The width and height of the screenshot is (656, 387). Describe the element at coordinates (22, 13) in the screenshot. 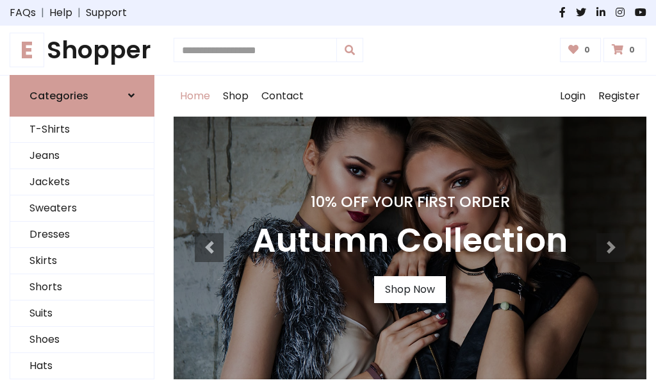

I see `a: FAQs` at that location.